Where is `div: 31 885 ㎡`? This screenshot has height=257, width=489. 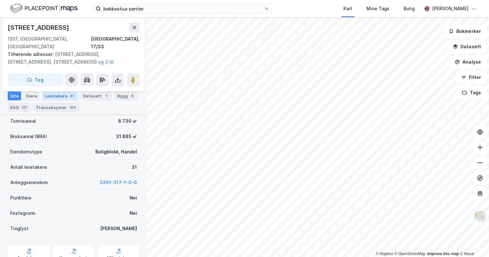 div: 31 885 ㎡ is located at coordinates (126, 137).